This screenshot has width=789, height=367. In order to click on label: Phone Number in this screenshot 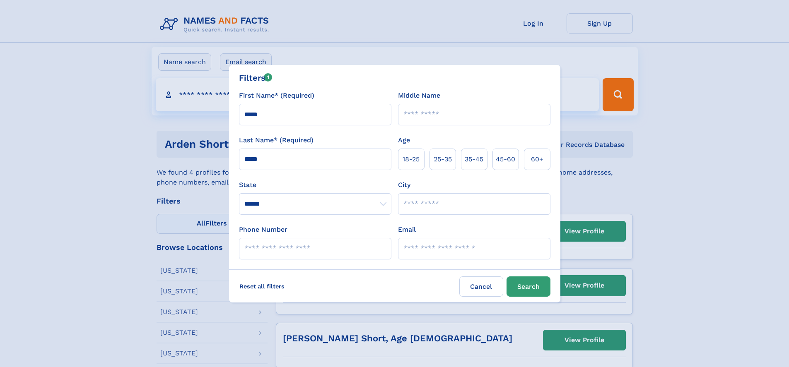, I will do `click(263, 230)`.